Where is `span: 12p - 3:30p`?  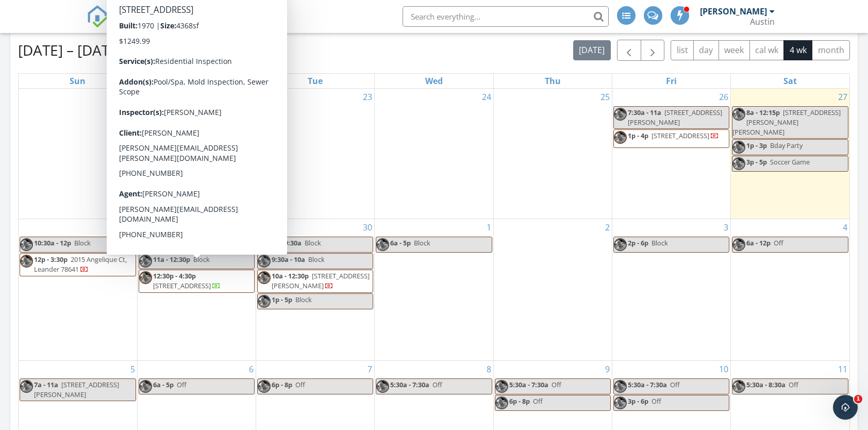 span: 12p - 3:30p is located at coordinates (50, 259).